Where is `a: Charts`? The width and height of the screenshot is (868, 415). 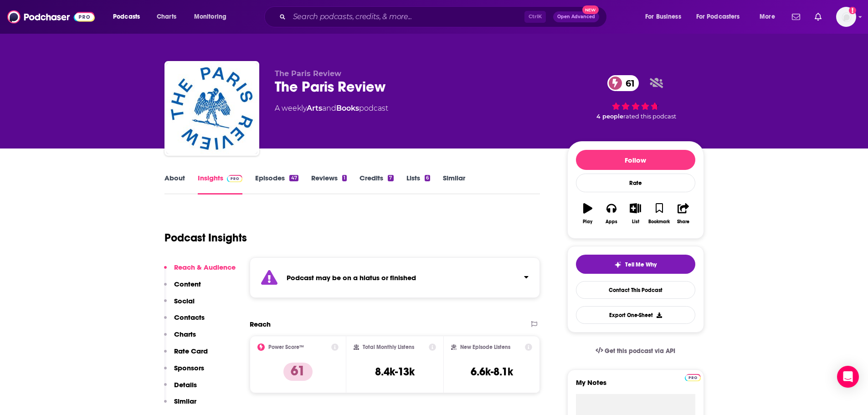 a: Charts is located at coordinates (166, 17).